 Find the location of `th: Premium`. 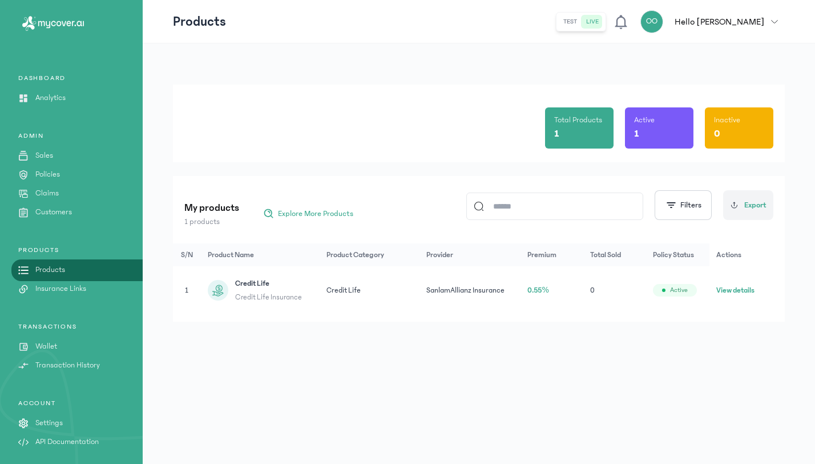

th: Premium is located at coordinates (552, 255).